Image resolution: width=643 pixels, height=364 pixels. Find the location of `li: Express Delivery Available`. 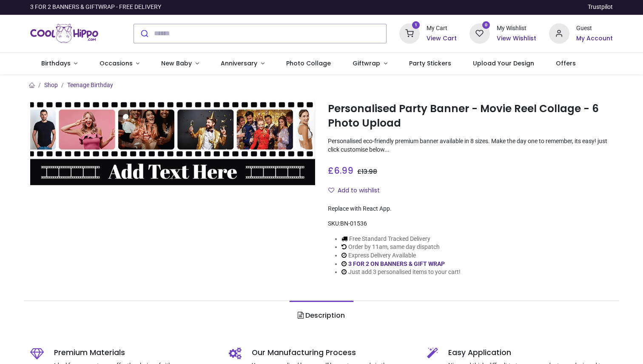

li: Express Delivery Available is located at coordinates (401, 256).